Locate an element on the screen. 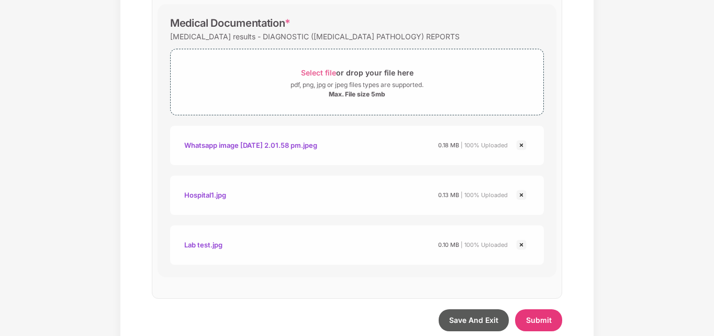  span: Select file is located at coordinates (318, 72).